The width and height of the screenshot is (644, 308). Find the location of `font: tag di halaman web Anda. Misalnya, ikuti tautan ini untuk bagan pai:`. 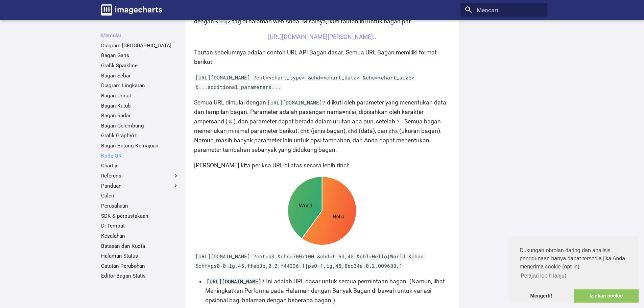

font: tag di halaman web Anda. Misalnya, ikuti tautan ini untuk bagan pai: is located at coordinates (322, 21).